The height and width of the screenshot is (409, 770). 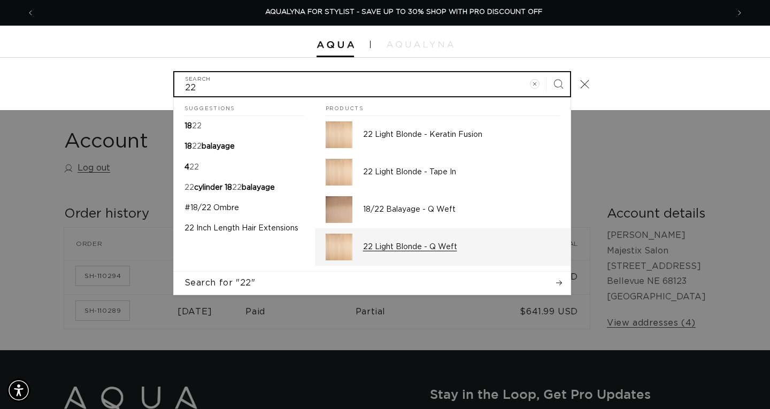 What do you see at coordinates (461, 210) in the screenshot?
I see `p: 18/22 Balayage - Q Weft` at bounding box center [461, 210].